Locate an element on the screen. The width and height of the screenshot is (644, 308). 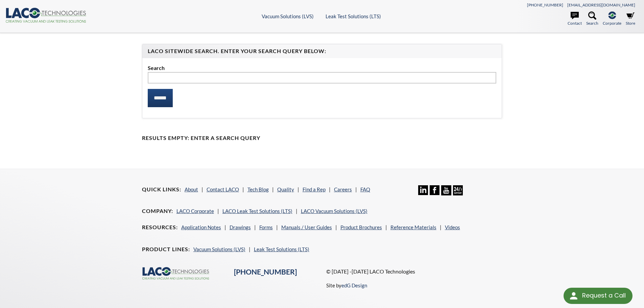
img: round button is located at coordinates (574, 296).